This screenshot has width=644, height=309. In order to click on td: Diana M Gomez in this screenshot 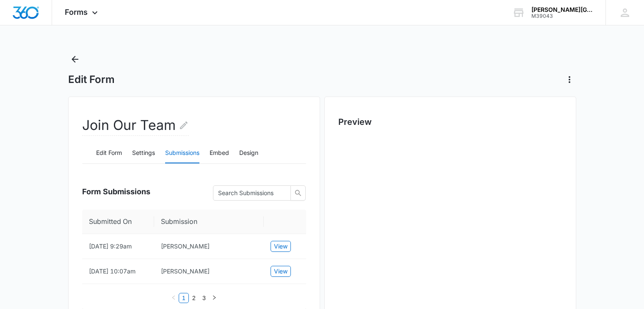, I will do `click(209, 296)`.